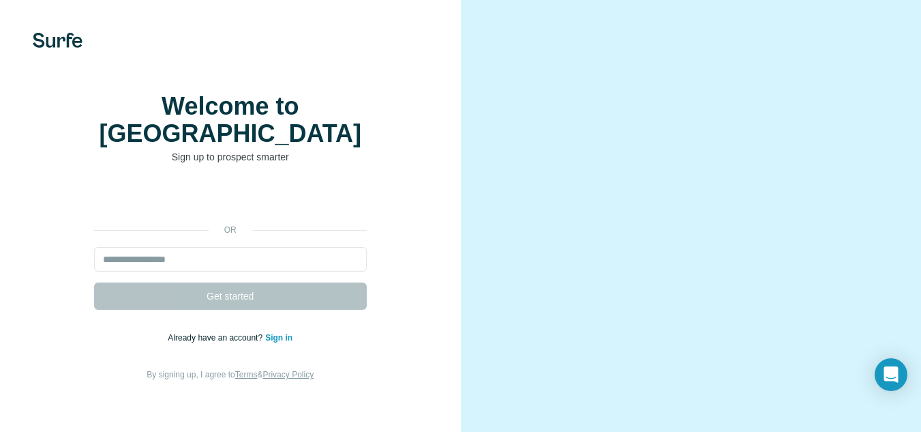 The width and height of the screenshot is (921, 432). What do you see at coordinates (891, 374) in the screenshot?
I see `div: Open Intercom Messenger` at bounding box center [891, 374].